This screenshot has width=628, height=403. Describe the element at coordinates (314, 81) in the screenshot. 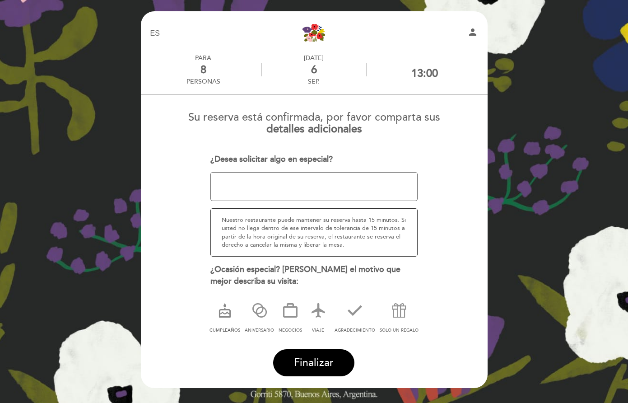

I see `div: sep.` at that location.